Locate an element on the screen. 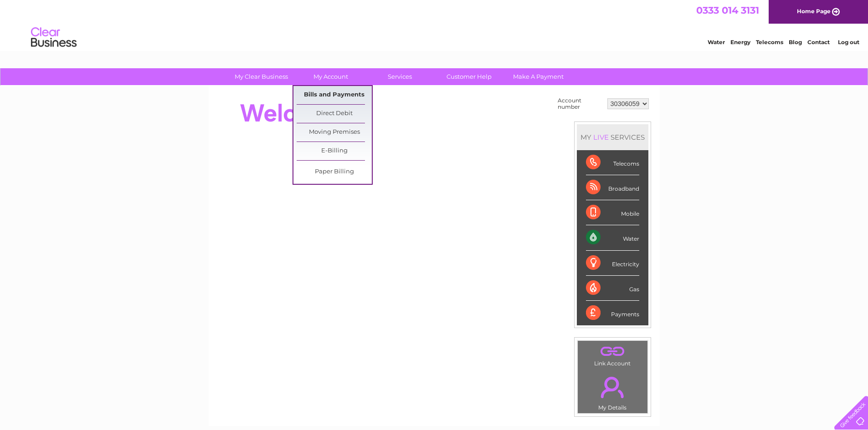  a: My Clear Business is located at coordinates (261, 77).